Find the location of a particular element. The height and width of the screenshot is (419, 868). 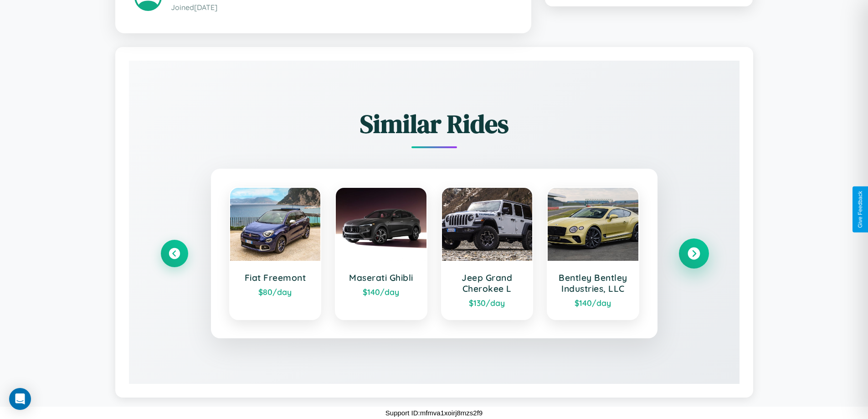

a: Jeep Grand Cherokee L$130/day is located at coordinates (487, 254).